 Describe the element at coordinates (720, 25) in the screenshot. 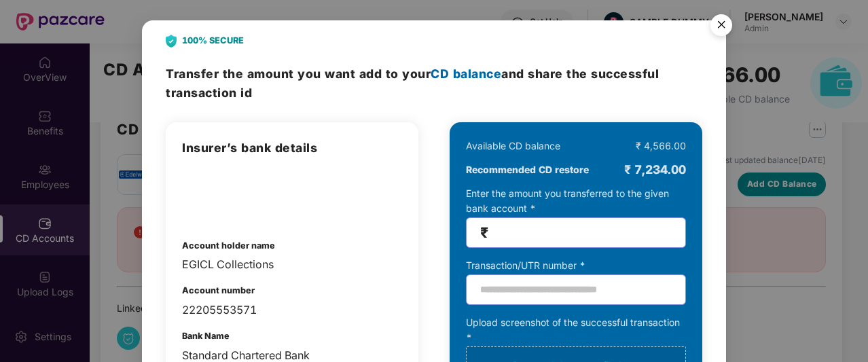

I see `button: Close` at that location.